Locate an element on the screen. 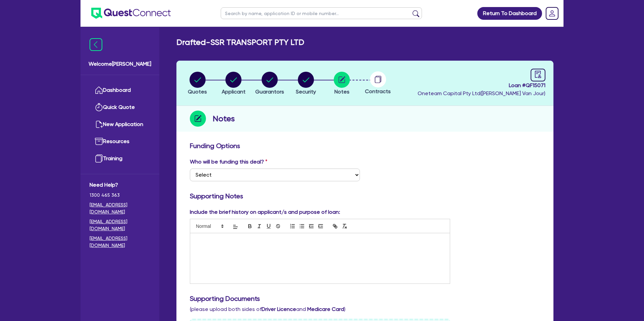 Image resolution: width=644 pixels, height=321 pixels. span: Need Help? is located at coordinates (120, 185).